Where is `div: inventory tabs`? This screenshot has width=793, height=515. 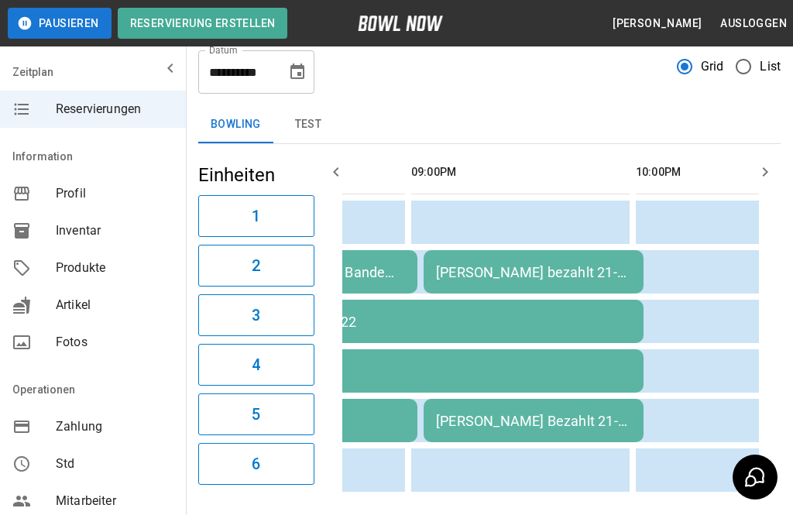
div: inventory tabs is located at coordinates (489, 125).